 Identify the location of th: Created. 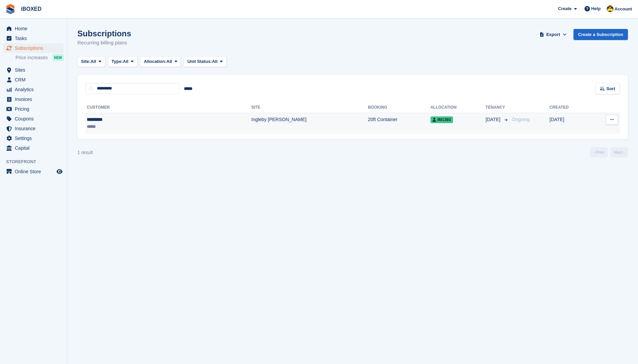
(570, 108).